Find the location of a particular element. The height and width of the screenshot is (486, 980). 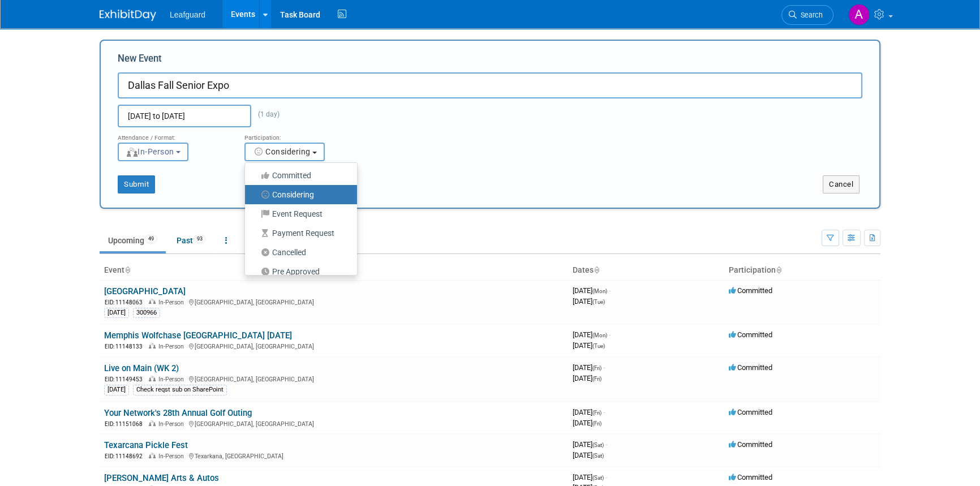

div: 300966 is located at coordinates (147, 313).